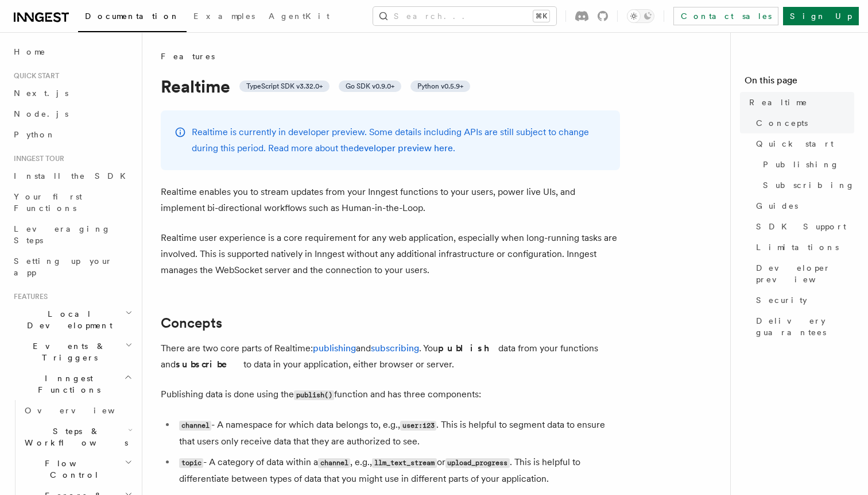 The width and height of the screenshot is (868, 495). What do you see at coordinates (335, 347) in the screenshot?
I see `a: publishing` at bounding box center [335, 347].